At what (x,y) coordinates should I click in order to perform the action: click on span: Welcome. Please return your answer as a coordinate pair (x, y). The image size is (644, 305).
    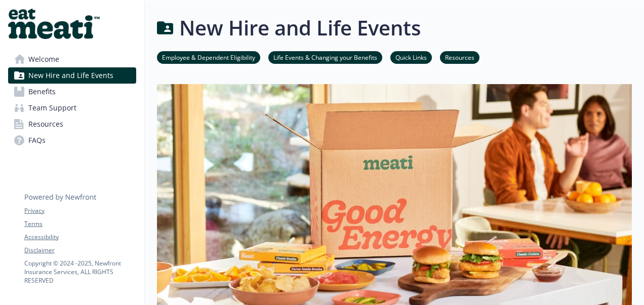
    Looking at the image, I should click on (44, 59).